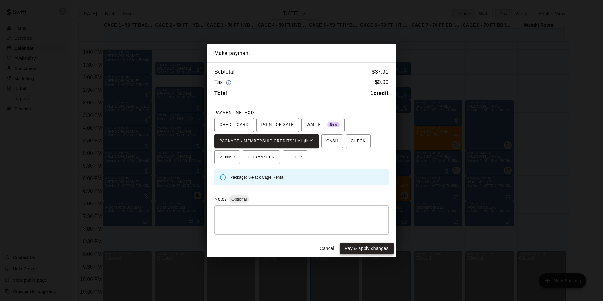 This screenshot has height=301, width=603. I want to click on span: E-TRANSFER, so click(261, 157).